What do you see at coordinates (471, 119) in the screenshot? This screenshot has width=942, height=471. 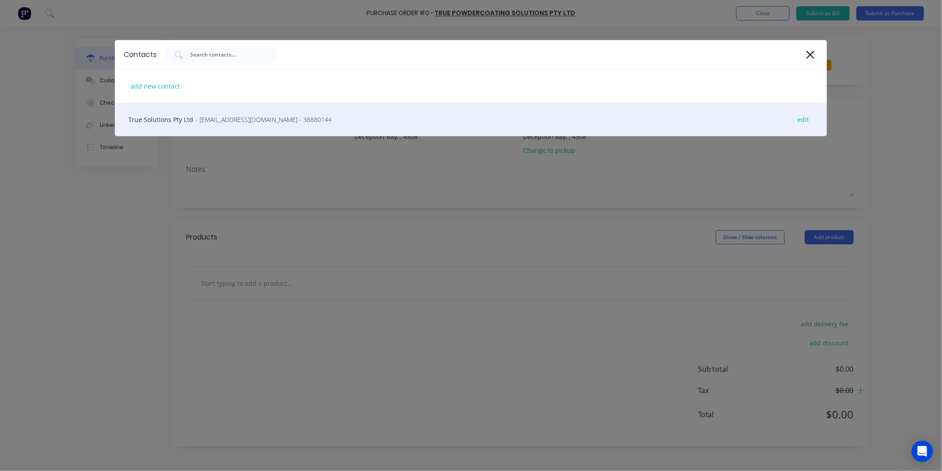 I see `div: True Solutions Pty Ltd` at bounding box center [471, 119].